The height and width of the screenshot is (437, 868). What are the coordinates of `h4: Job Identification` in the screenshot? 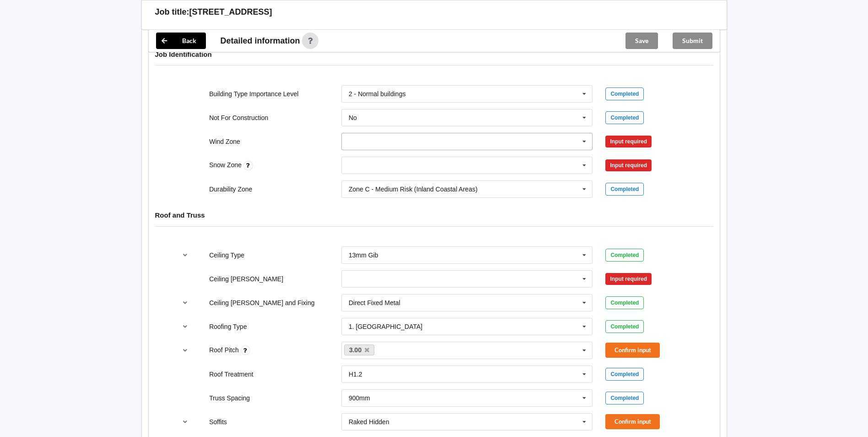 It's located at (435, 54).